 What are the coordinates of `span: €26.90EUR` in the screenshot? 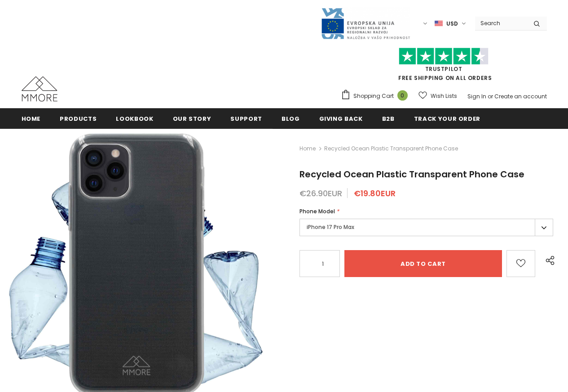 It's located at (320, 193).